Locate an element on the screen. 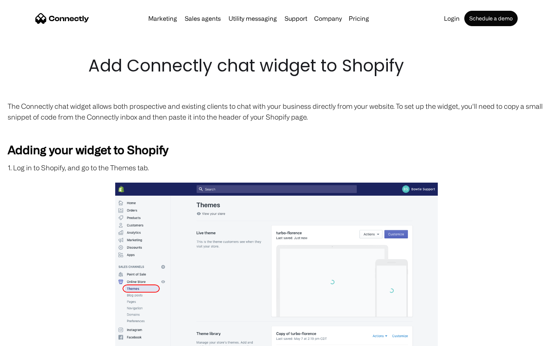 Image resolution: width=553 pixels, height=346 pixels. p: 1. Log in to Shopify, and go to the Themes tab. is located at coordinates (277, 167).